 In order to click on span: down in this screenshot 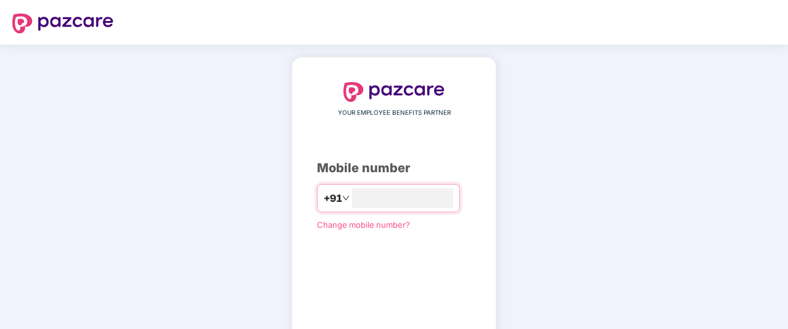, I will do `click(346, 198)`.